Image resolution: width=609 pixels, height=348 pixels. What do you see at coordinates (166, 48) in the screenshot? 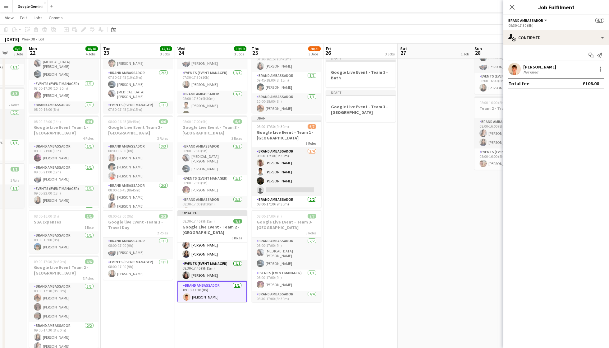
I see `span: 15/15` at bounding box center [166, 48].